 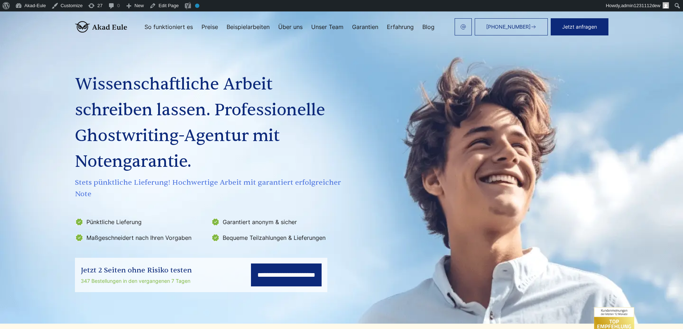 I want to click on a: Über uns, so click(x=290, y=27).